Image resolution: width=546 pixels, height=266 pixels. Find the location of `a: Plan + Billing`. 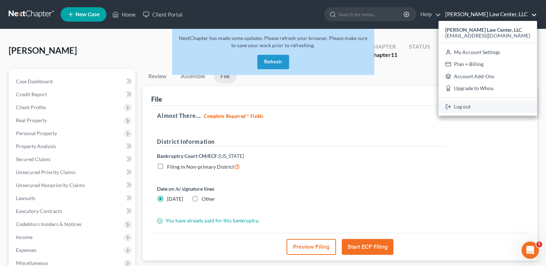

a: Plan + Billing is located at coordinates (487, 64).